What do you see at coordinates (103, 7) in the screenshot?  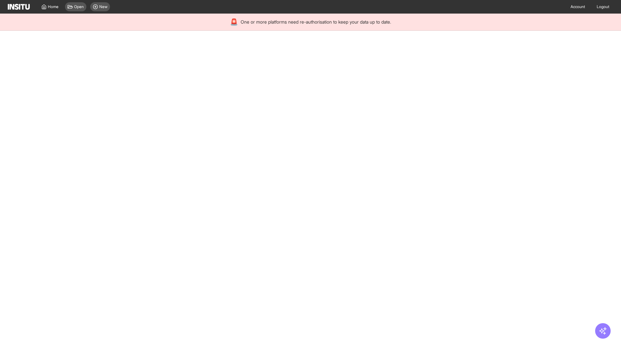 I see `span: New` at bounding box center [103, 7].